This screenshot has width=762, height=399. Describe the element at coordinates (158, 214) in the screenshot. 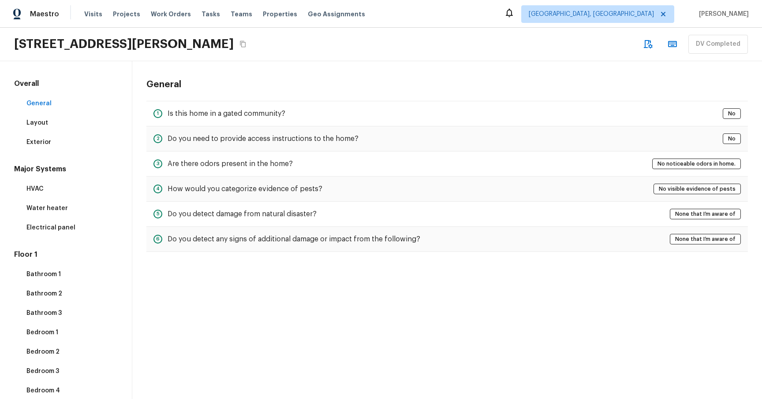

I see `div: 5` at that location.